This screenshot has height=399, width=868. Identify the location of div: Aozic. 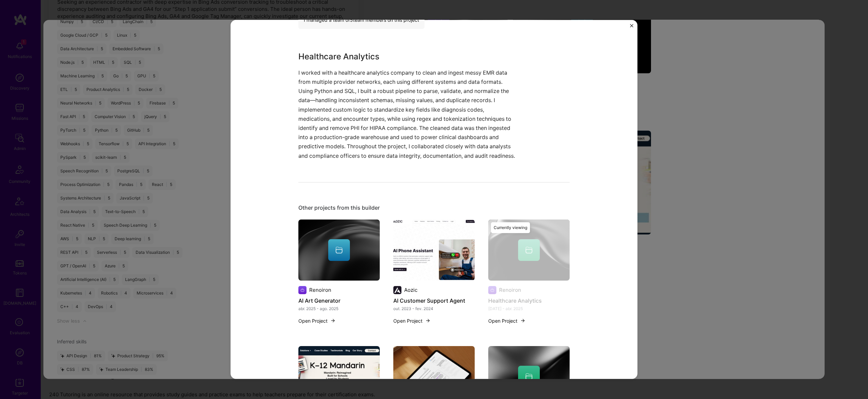
(410, 289).